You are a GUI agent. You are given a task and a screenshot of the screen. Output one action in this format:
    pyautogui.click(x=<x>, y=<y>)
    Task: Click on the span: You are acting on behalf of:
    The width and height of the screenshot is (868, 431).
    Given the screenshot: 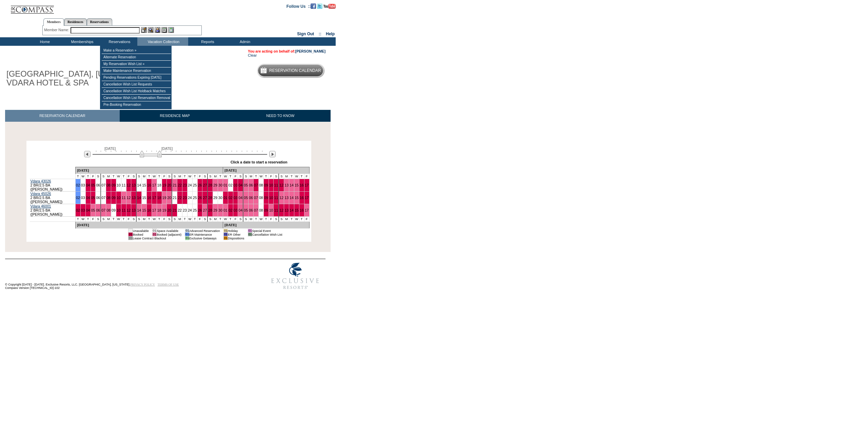 What is the action you would take?
    pyautogui.click(x=286, y=51)
    